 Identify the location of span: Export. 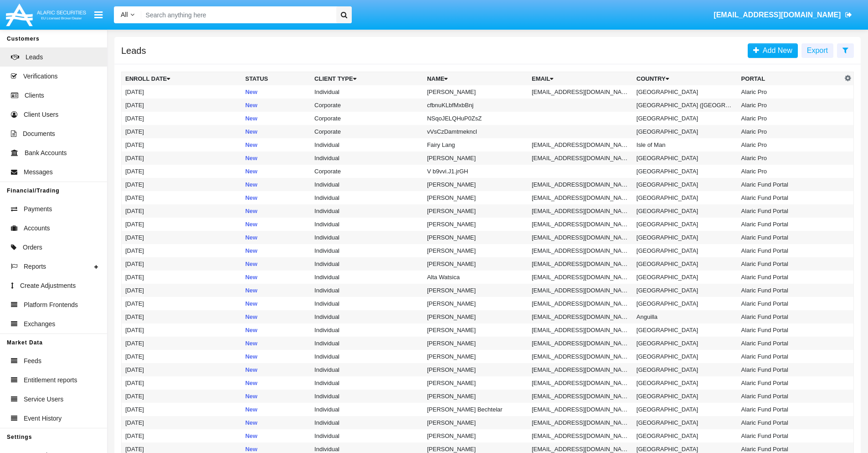
(818, 50).